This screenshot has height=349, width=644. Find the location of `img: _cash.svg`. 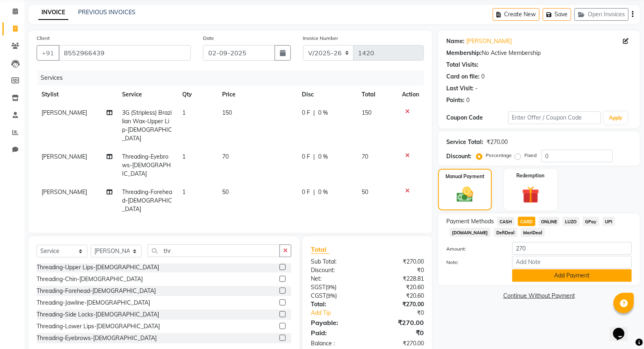

img: _cash.svg is located at coordinates (465, 194).